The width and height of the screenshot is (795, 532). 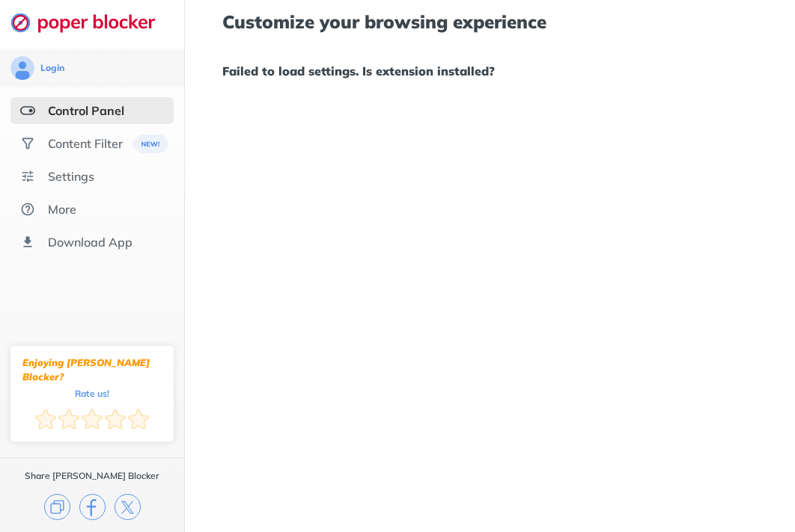 What do you see at coordinates (86, 110) in the screenshot?
I see `div: Control Panel` at bounding box center [86, 110].